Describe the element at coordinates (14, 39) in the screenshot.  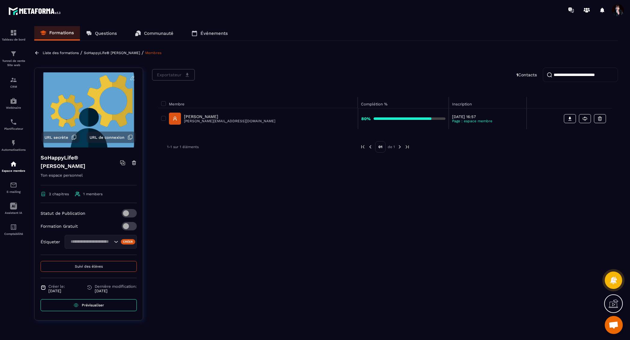
I see `p: Tableau de bord` at that location.